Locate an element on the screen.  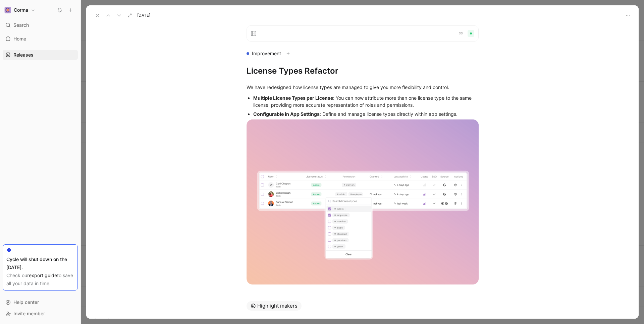
span: Releases is located at coordinates (24, 55).